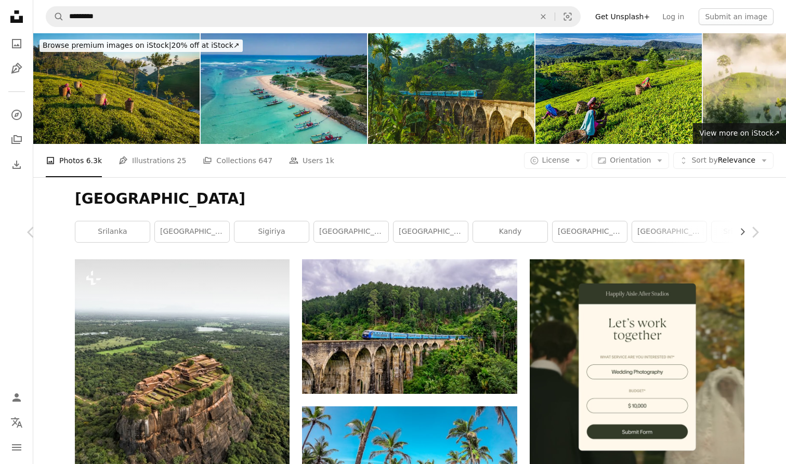 Image resolution: width=786 pixels, height=464 pixels. What do you see at coordinates (673, 17) in the screenshot?
I see `a: Log in` at bounding box center [673, 17].